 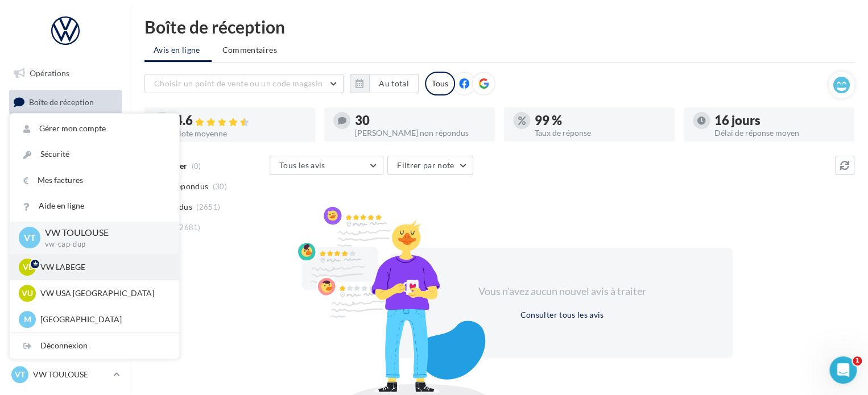 What do you see at coordinates (219, 186) in the screenshot?
I see `span: (30)` at bounding box center [219, 186].